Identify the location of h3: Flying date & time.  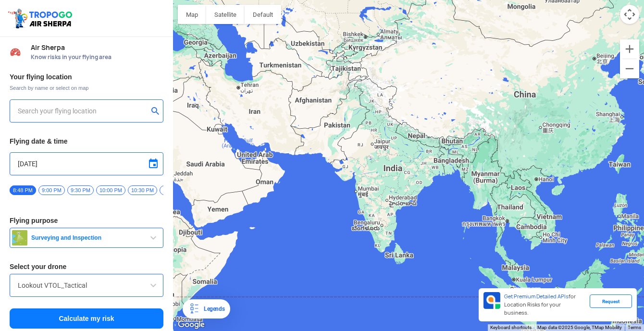
(87, 142).